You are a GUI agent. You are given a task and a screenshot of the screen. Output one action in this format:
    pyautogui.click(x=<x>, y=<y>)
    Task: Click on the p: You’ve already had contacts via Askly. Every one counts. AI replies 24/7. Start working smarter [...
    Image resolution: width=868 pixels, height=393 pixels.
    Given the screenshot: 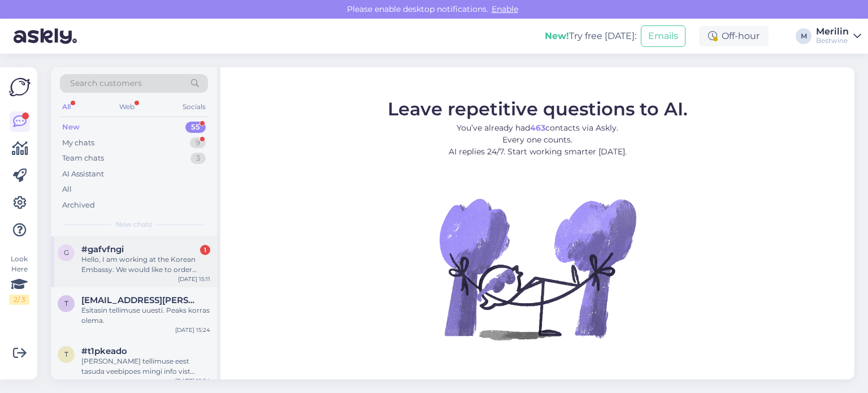 What is the action you would take?
    pyautogui.click(x=537, y=140)
    